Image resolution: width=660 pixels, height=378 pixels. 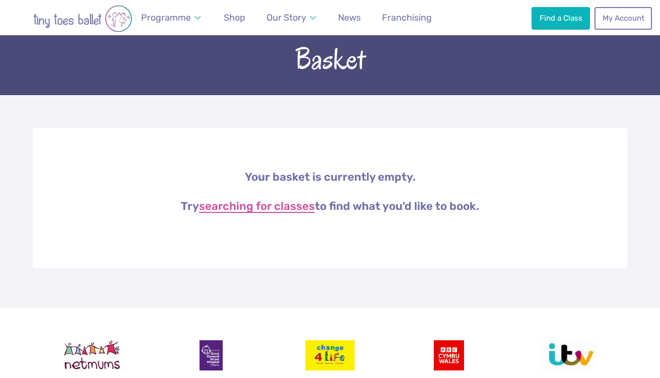 What do you see at coordinates (171, 18) in the screenshot?
I see `a: Programme` at bounding box center [171, 18].